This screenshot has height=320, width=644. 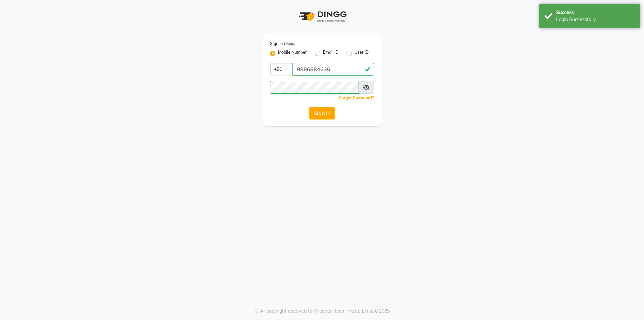 I want to click on label: Mobile Number, so click(x=292, y=53).